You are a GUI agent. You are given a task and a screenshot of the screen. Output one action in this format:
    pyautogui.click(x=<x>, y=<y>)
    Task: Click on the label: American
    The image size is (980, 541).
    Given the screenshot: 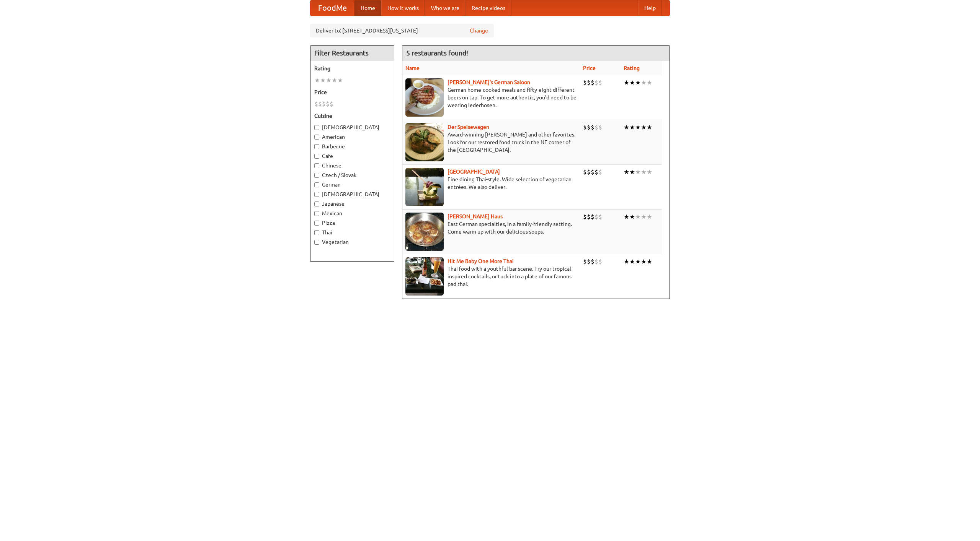 What is the action you would take?
    pyautogui.click(x=352, y=137)
    